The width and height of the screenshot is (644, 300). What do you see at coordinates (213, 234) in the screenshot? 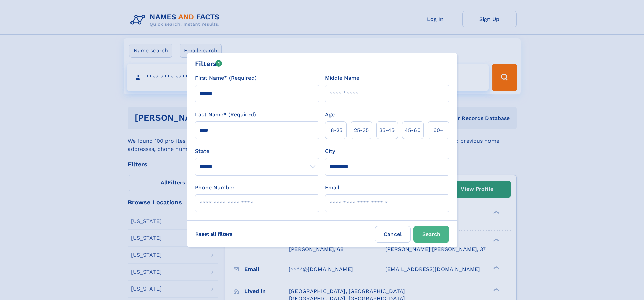
I see `label: Reset all filters` at bounding box center [213, 234].